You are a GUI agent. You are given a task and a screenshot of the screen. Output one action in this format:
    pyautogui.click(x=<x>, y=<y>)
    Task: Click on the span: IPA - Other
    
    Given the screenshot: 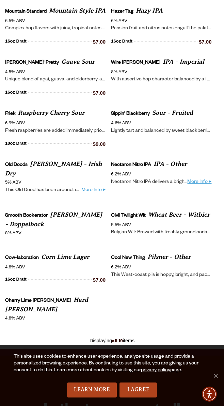 What is the action you would take?
    pyautogui.click(x=170, y=164)
    